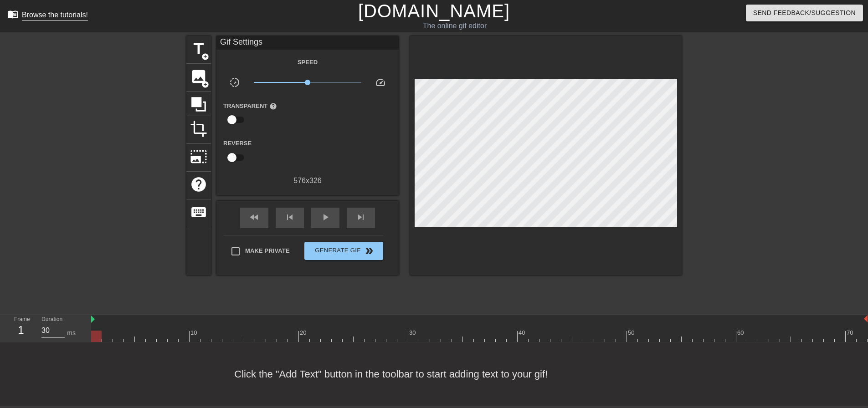 The image size is (868, 408). What do you see at coordinates (413, 333) in the screenshot?
I see `div: 30` at bounding box center [413, 333].